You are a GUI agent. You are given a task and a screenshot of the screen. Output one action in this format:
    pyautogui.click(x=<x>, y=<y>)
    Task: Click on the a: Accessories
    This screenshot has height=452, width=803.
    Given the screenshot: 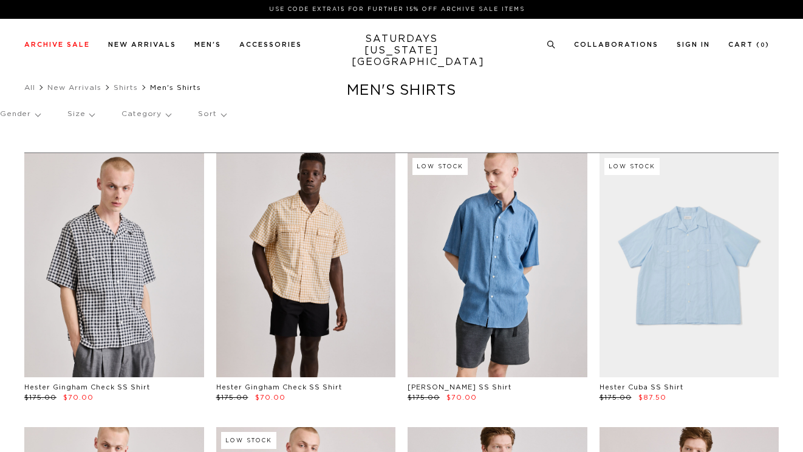 What is the action you would take?
    pyautogui.click(x=270, y=44)
    